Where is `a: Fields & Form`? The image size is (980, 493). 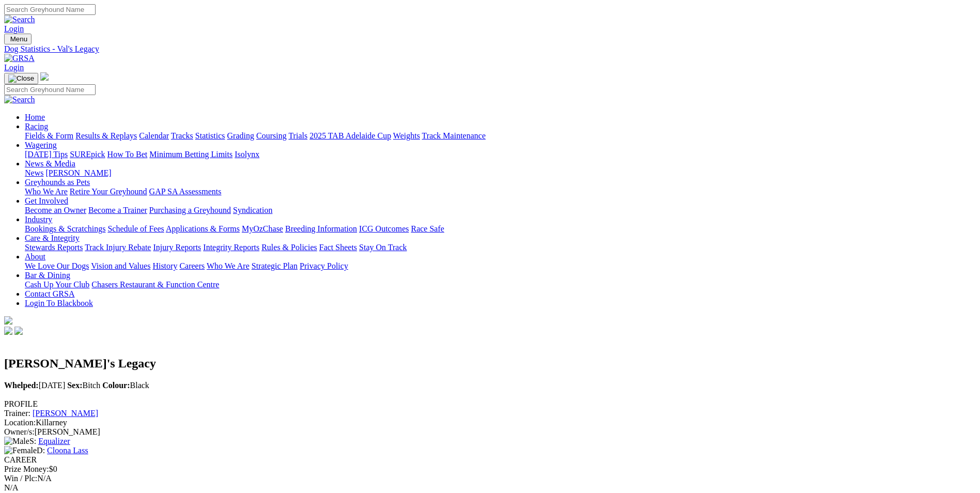 a: Fields & Form is located at coordinates (49, 136).